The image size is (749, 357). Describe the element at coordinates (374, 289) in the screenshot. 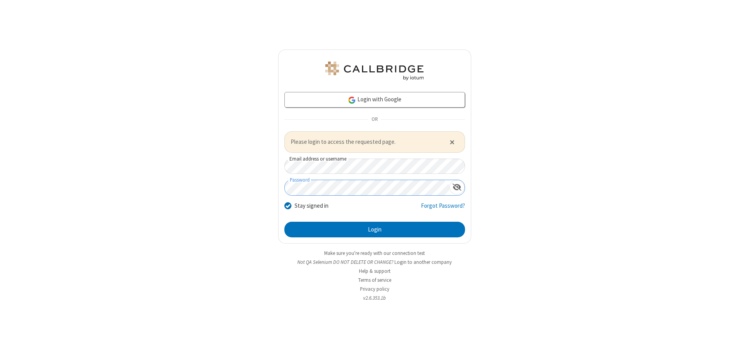

I see `a: Privacy policy` at that location.